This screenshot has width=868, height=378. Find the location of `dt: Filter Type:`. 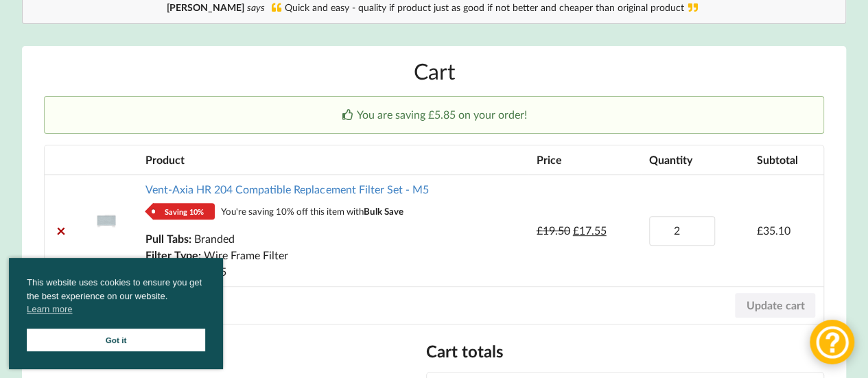

dt: Filter Type: is located at coordinates (173, 255).